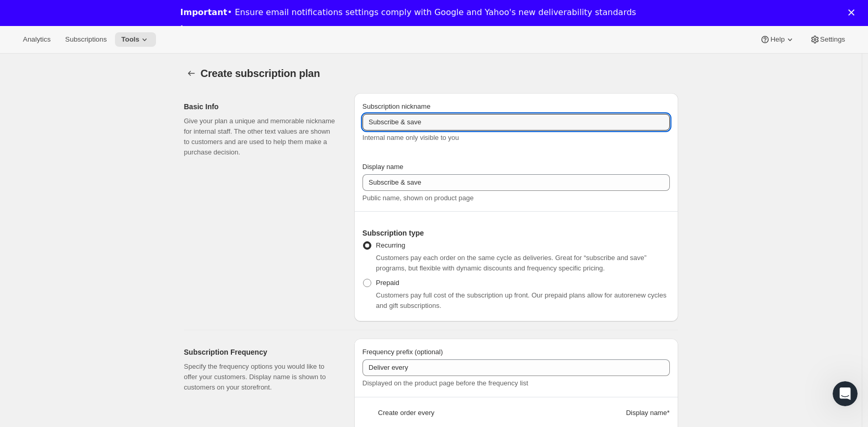 The image size is (868, 427). Describe the element at coordinates (86, 39) in the screenshot. I see `button: Subscriptions` at that location.